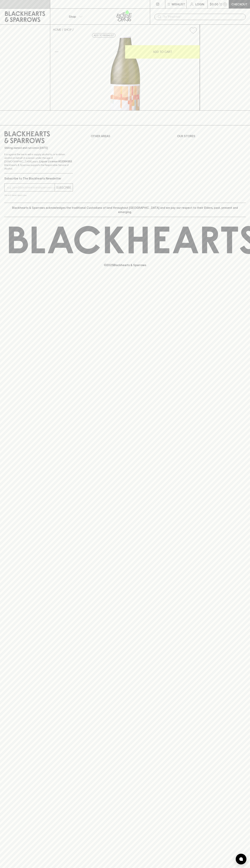 The image size is (250, 868). What do you see at coordinates (55, 162) in the screenshot?
I see `strong: Liquor License #32064953` at bounding box center [55, 162].